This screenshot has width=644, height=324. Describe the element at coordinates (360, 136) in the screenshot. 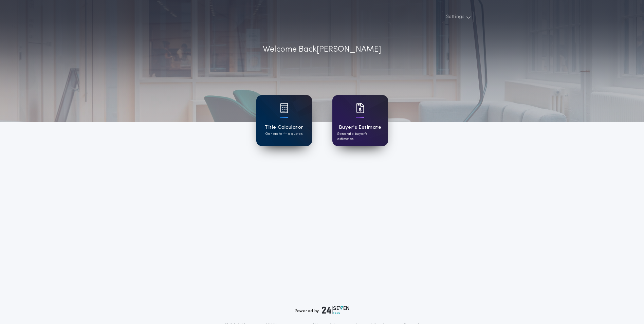

I see `p: Generate buyer's estimates` at that location.